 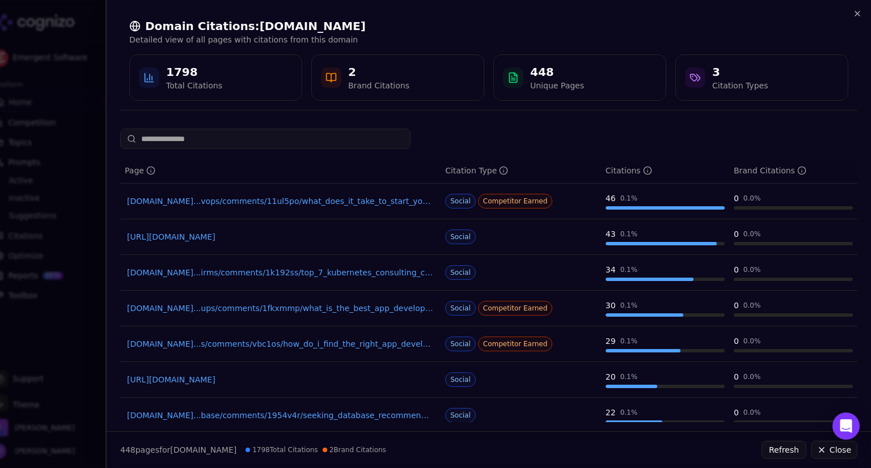 I want to click on span: 2 Brand Citations, so click(x=354, y=450).